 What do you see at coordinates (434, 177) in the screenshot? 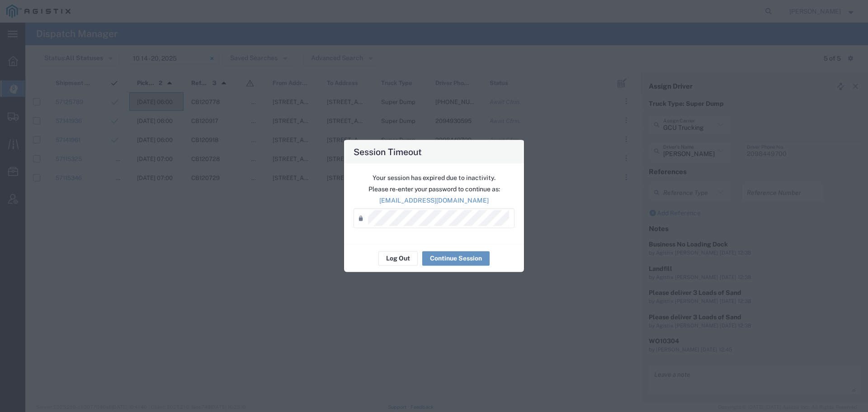
I see `p: Your session has expired due to inactivity.` at bounding box center [434, 177].